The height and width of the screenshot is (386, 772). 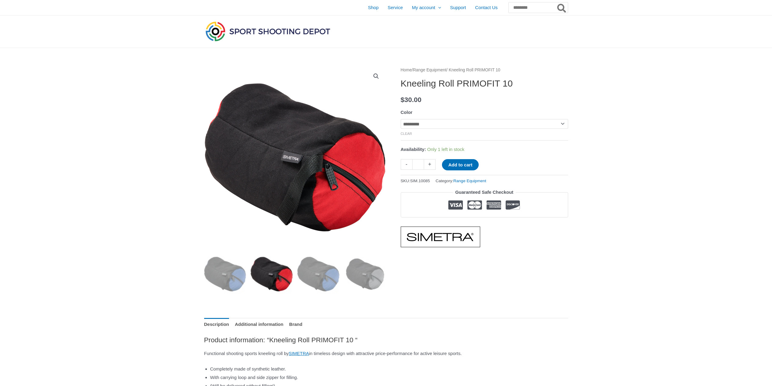 What do you see at coordinates (414, 149) in the screenshot?
I see `span: Availability:` at bounding box center [414, 149].